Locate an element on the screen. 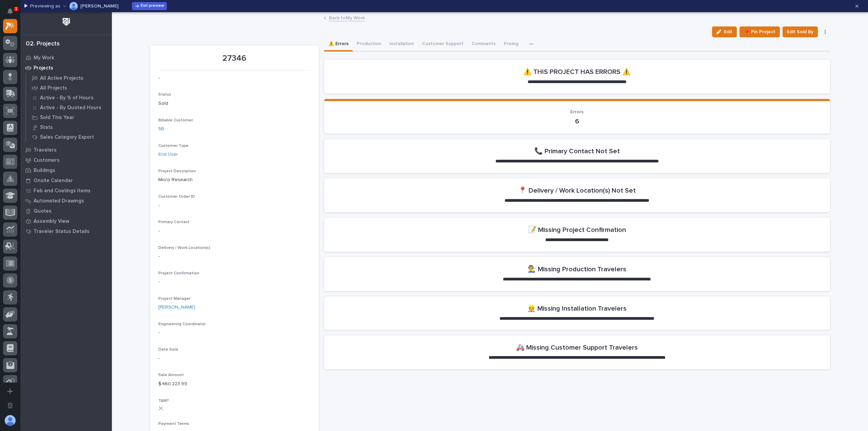  button: Notifications is located at coordinates (11, 11).